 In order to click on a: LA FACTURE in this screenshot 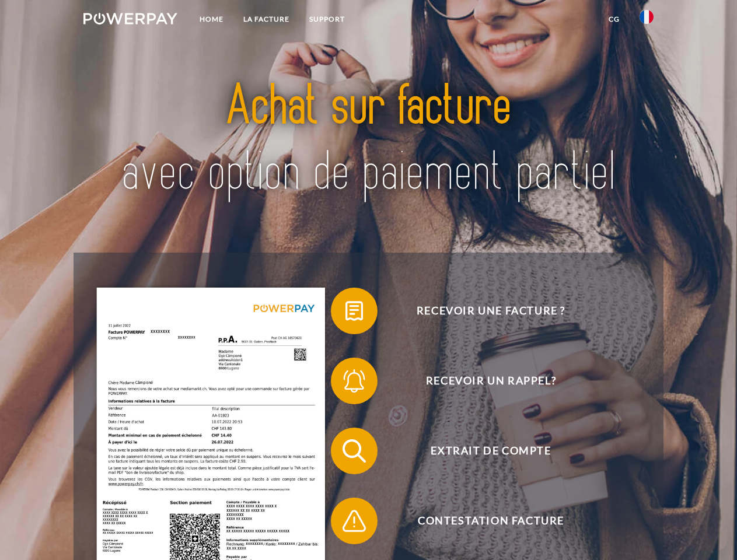, I will do `click(266, 19)`.